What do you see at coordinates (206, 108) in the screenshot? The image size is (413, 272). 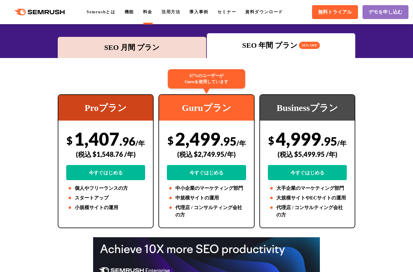 I see `div: Guruプラン` at bounding box center [206, 108].